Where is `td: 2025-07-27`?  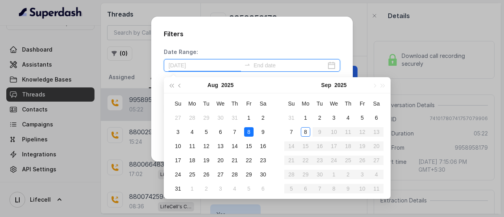 td: 2025-07-27 is located at coordinates (178, 118).